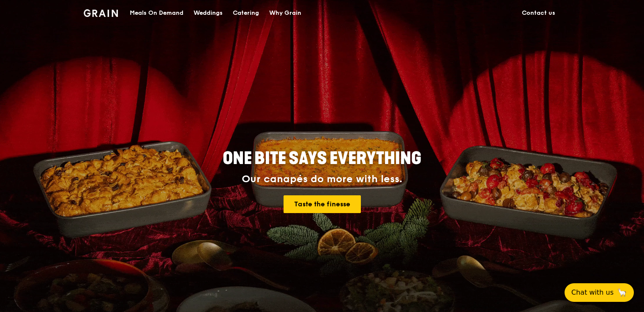  Describe the element at coordinates (156, 13) in the screenshot. I see `div: Meals On Demand` at that location.